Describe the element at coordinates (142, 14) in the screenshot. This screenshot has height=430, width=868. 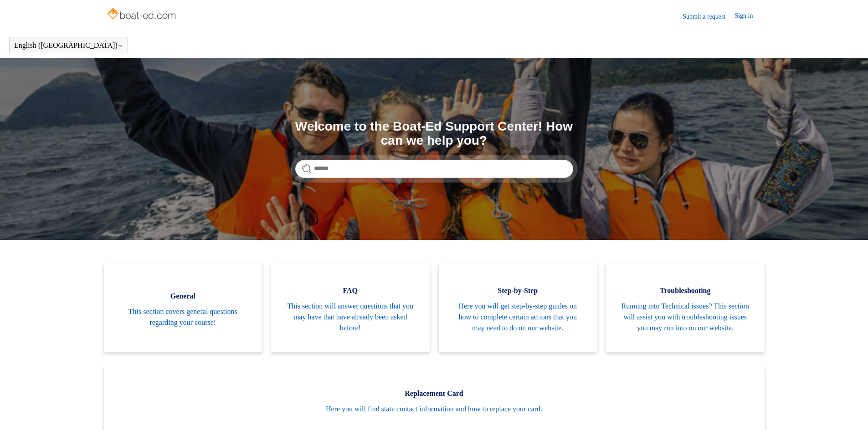
I see `img: Boat-Ed Help Center home page` at that location.